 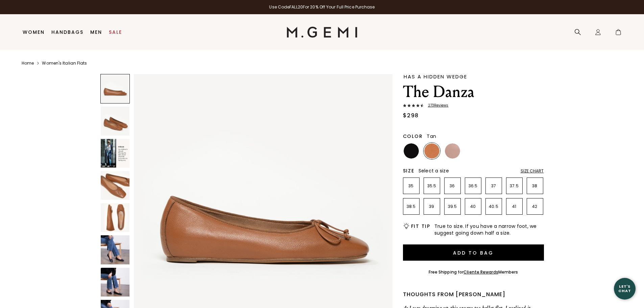 What do you see at coordinates (431, 136) in the screenshot?
I see `span: Tan` at bounding box center [431, 136].